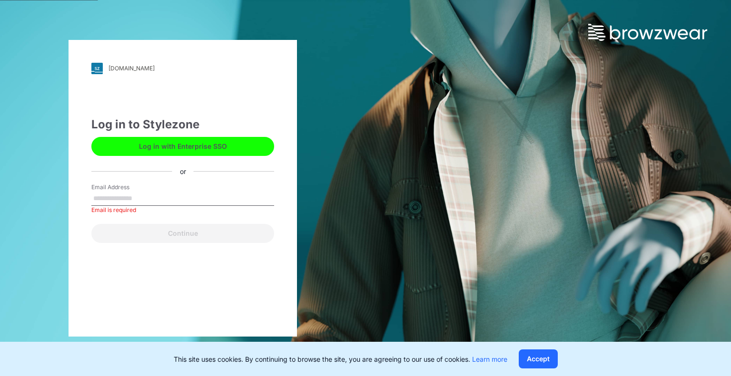  What do you see at coordinates (183, 171) in the screenshot?
I see `div: or` at bounding box center [183, 171].